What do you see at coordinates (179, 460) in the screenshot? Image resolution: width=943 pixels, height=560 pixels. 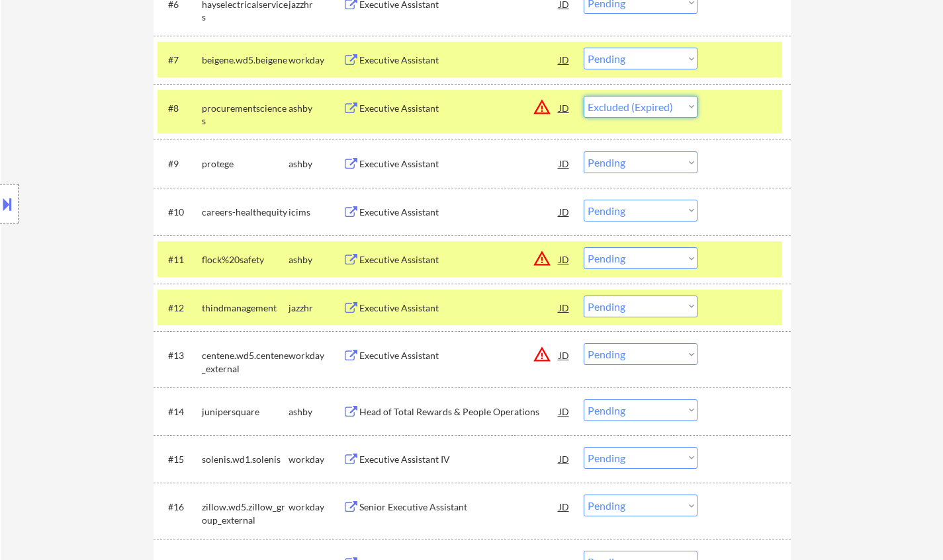 I see `div: #15` at bounding box center [179, 460].